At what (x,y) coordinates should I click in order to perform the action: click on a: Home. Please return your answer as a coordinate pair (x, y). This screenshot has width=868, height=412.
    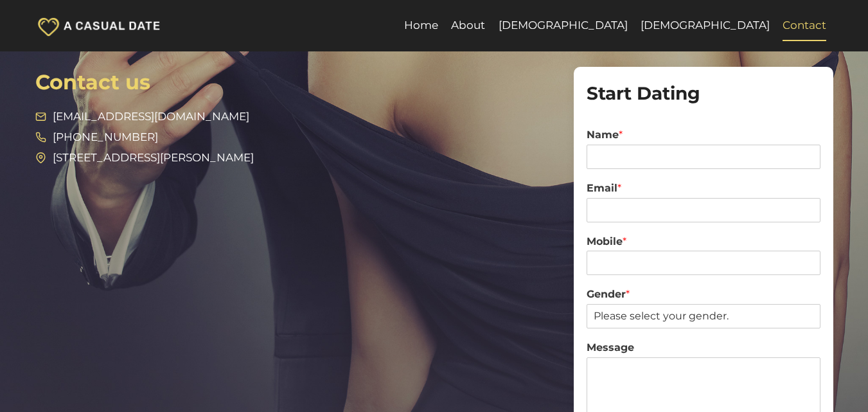
    Looking at the image, I should click on (421, 26).